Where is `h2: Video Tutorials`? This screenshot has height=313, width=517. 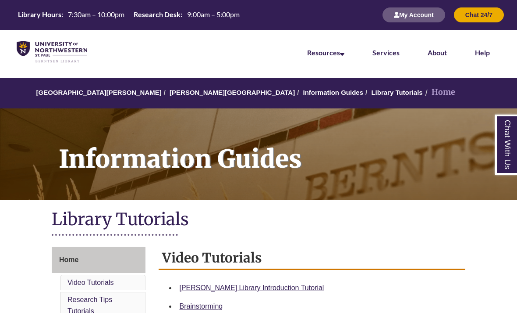 h2: Video Tutorials is located at coordinates (312, 258).